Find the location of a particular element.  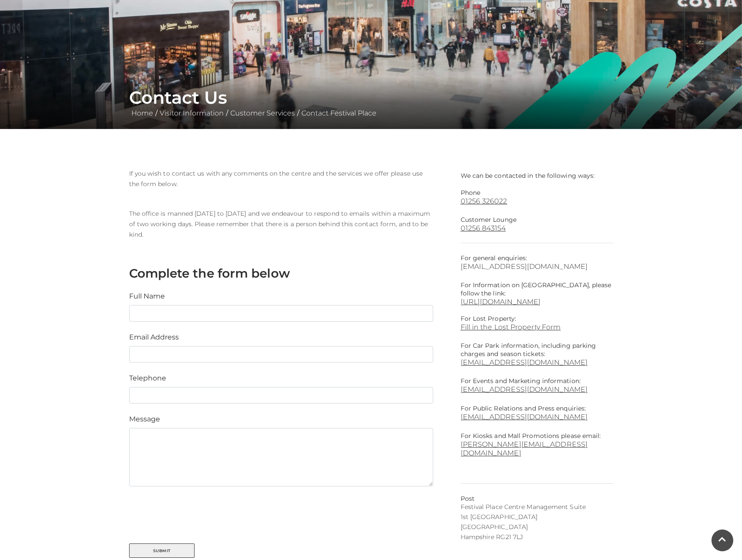

h1: Contact Us is located at coordinates (371, 98).